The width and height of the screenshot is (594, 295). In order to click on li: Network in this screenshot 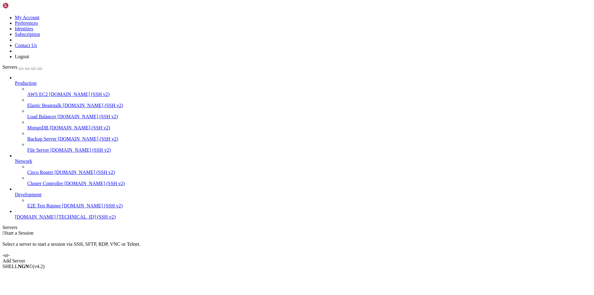, I will do `click(303, 169)`.